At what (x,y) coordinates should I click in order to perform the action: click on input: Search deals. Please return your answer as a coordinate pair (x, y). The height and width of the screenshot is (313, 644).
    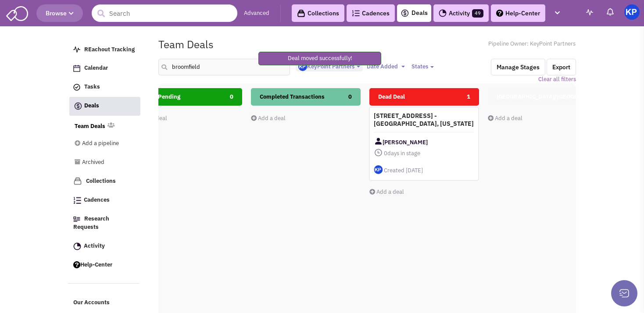
    Looking at the image, I should click on (224, 67).